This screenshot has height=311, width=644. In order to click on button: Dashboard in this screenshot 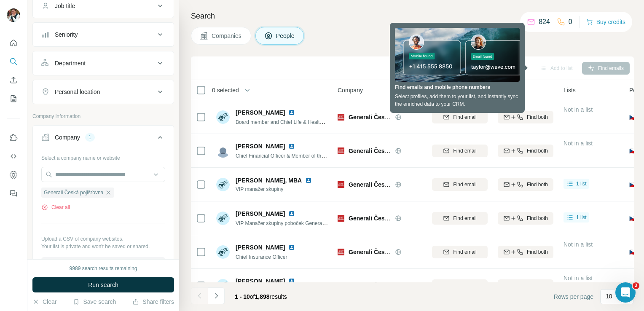, I will do `click(13, 175)`.